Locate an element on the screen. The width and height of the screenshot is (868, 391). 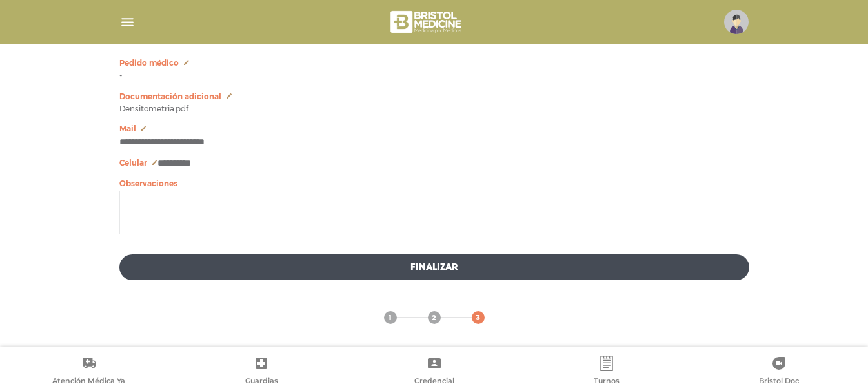
a: 2 is located at coordinates (434, 318).